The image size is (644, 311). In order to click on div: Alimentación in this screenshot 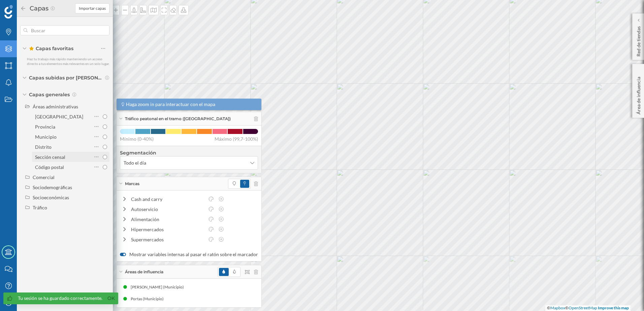, I will do `click(168, 219)`.